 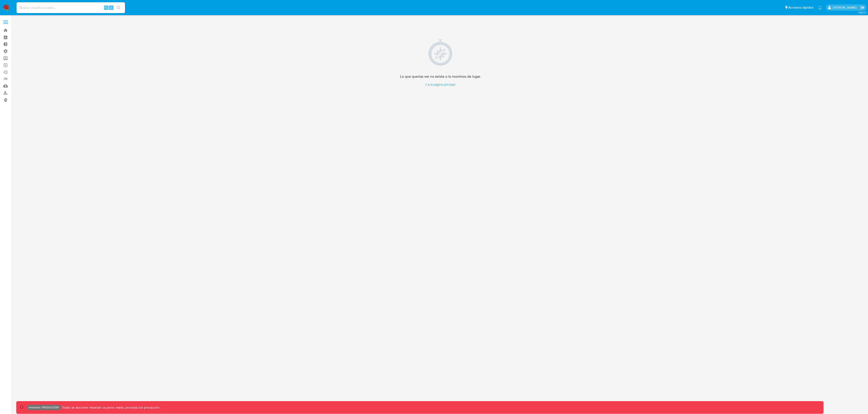 What do you see at coordinates (846, 7) in the screenshot?
I see `p: leandrojossue.ramirez@mercadolibre.com.co` at bounding box center [846, 7].